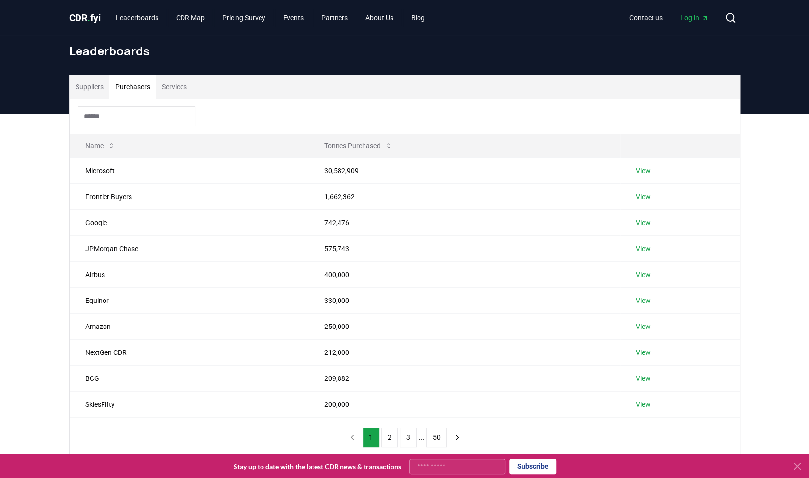  What do you see at coordinates (457, 438) in the screenshot?
I see `button: next page` at bounding box center [457, 438].